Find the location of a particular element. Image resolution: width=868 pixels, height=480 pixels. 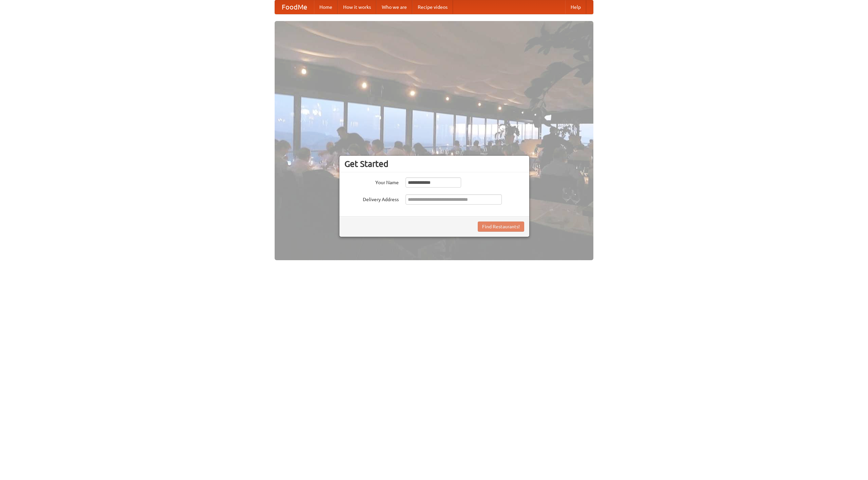

h3: Get Started is located at coordinates (434, 164).